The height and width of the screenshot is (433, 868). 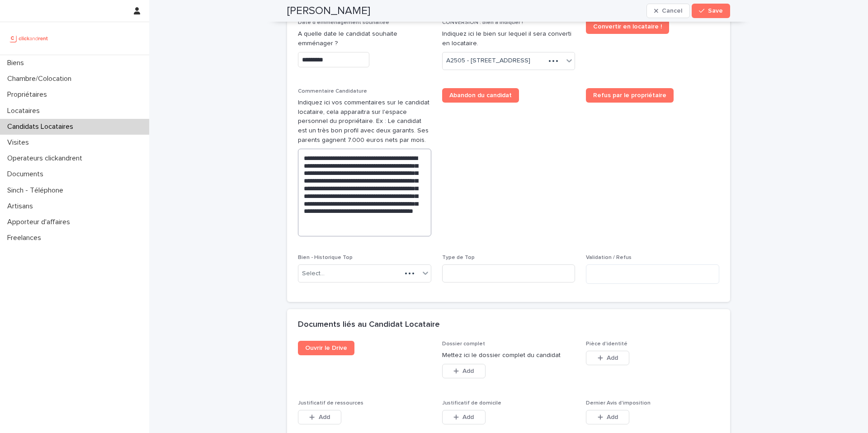 I want to click on span: Ouvrir le Drive, so click(x=326, y=348).